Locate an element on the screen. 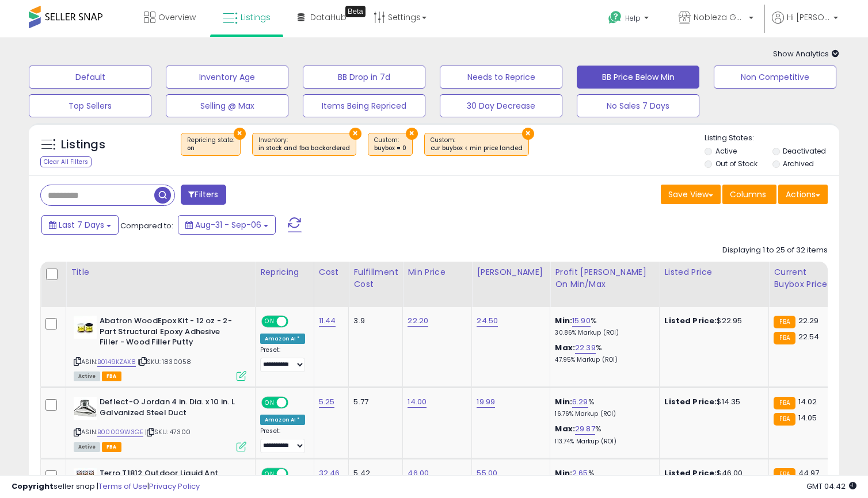 This screenshot has width=868, height=498. button: Actions is located at coordinates (803, 195).